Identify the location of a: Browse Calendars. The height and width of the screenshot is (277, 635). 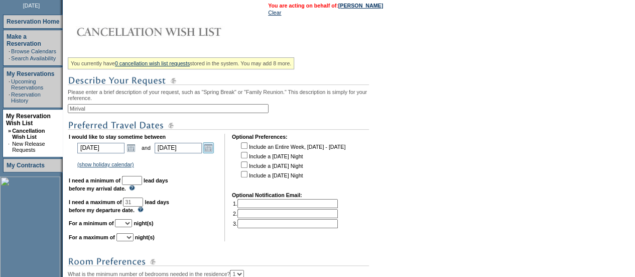
(34, 51).